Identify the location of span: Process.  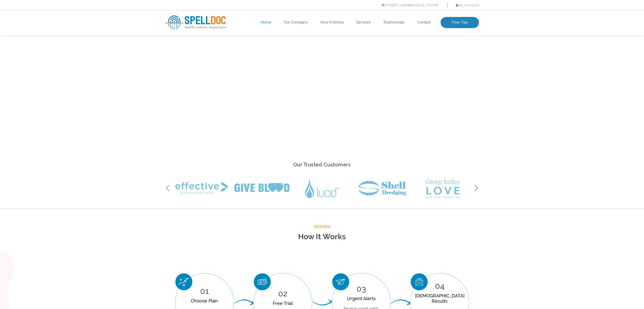
(322, 227).